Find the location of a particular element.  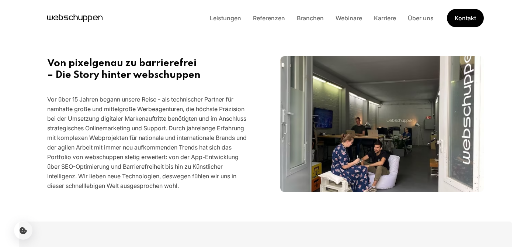

a: Über uns is located at coordinates (421, 18).